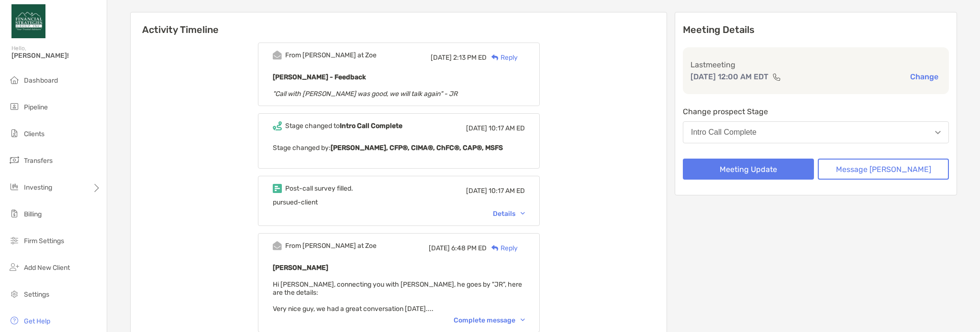  Describe the element at coordinates (469, 248) in the screenshot. I see `span: 6:48 PM ED` at that location.